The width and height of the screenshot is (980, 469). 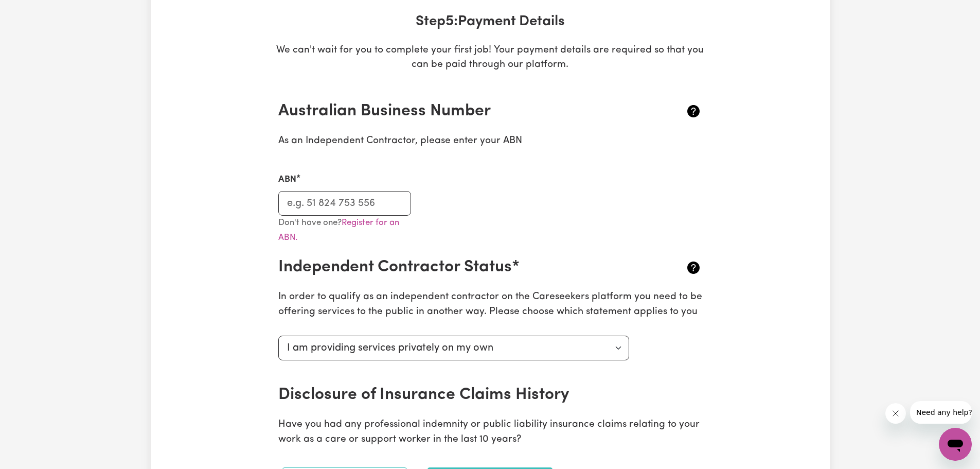 What do you see at coordinates (455, 267) in the screenshot?
I see `h2: Independent Contractor Status*` at bounding box center [455, 267].